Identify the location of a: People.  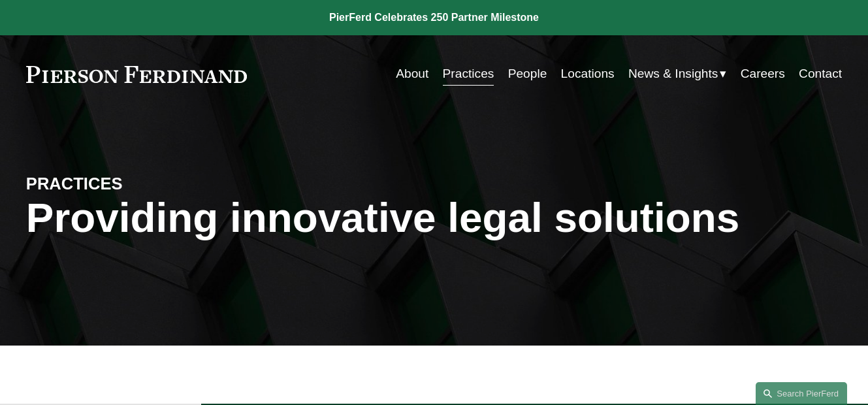
(528, 74).